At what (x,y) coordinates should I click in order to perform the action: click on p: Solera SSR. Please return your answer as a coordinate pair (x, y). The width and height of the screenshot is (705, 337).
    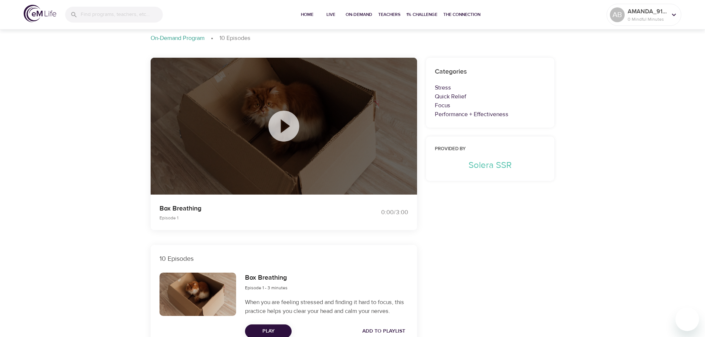
    Looking at the image, I should click on (490, 165).